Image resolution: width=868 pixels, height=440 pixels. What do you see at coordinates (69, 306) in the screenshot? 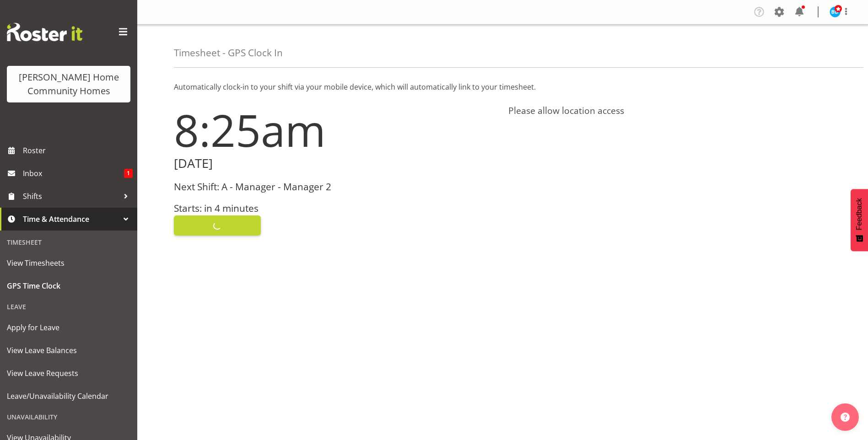
I see `div: Leave` at bounding box center [69, 306].